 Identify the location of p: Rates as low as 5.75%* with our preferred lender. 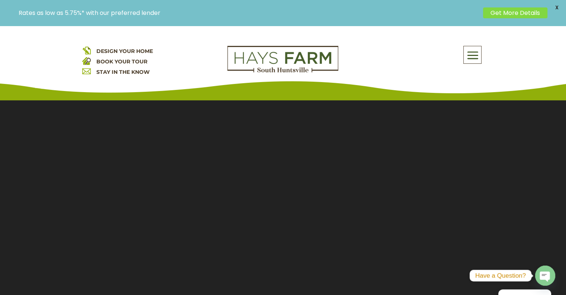
(249, 13).